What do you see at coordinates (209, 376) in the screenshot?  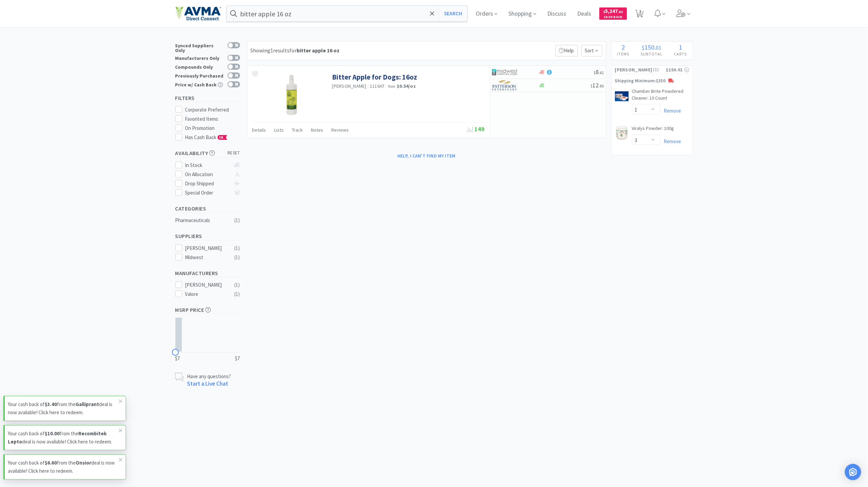 I see `p: Have any questions?` at bounding box center [209, 376].